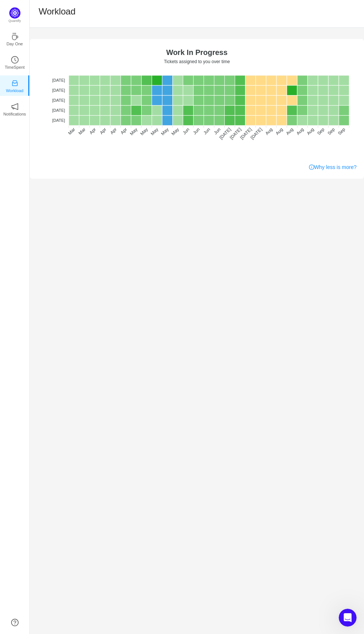 This screenshot has height=634, width=364. I want to click on a: Why less is more?, so click(333, 167).